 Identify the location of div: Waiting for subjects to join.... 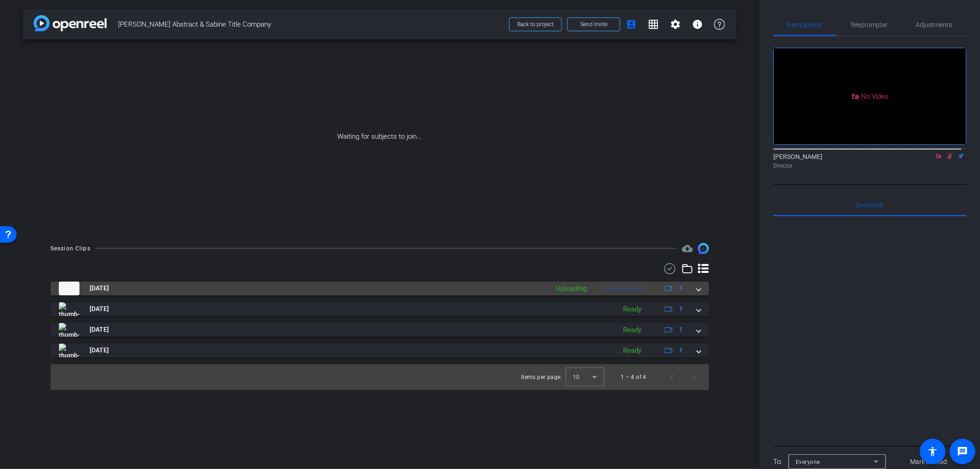
(379, 137).